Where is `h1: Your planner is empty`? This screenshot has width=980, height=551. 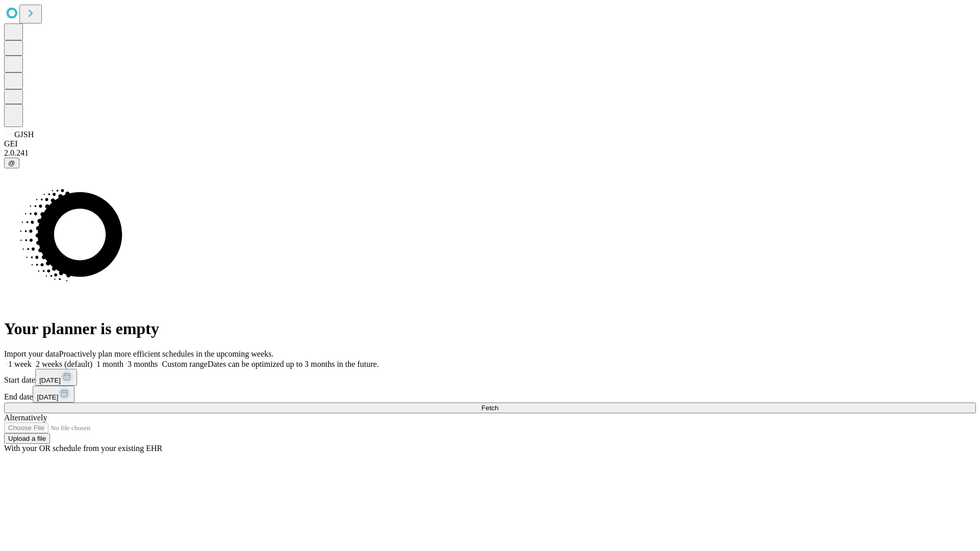
h1: Your planner is empty is located at coordinates (490, 328).